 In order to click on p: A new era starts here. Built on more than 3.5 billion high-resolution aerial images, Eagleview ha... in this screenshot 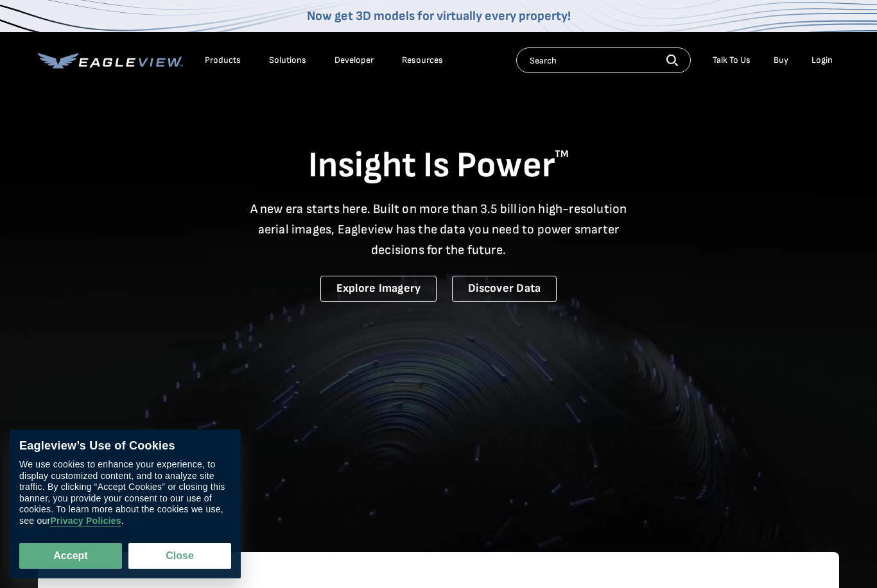, I will do `click(438, 229)`.